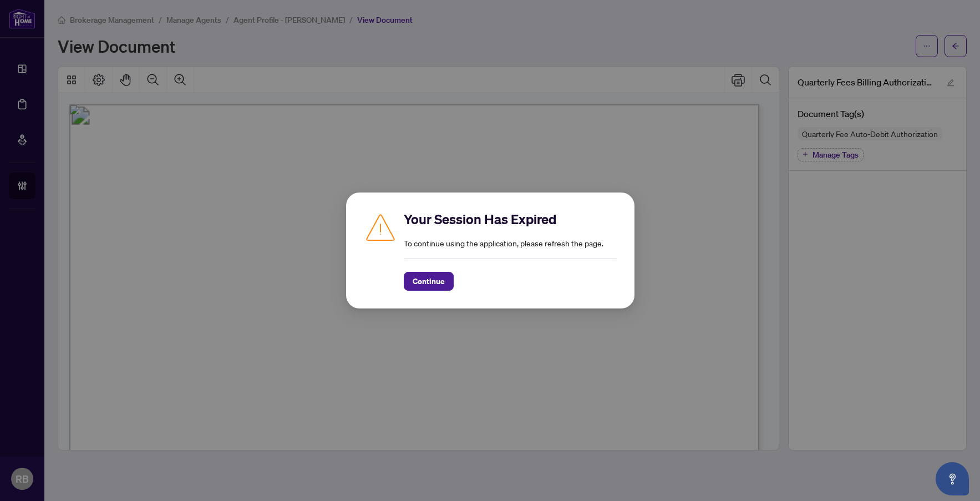 This screenshot has width=980, height=501. What do you see at coordinates (510, 250) in the screenshot?
I see `div: To continue using the application, please refresh the page.` at bounding box center [510, 250].